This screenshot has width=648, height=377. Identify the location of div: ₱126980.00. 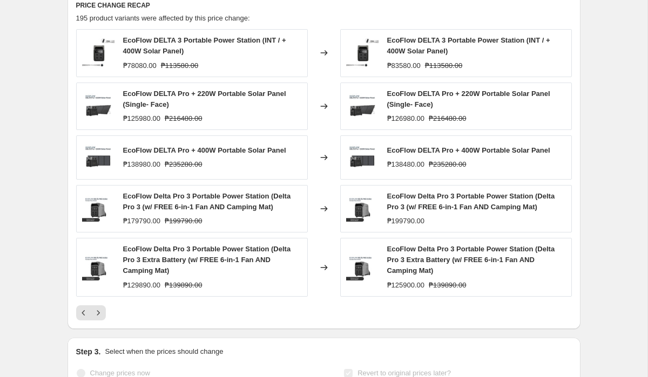
(405, 119).